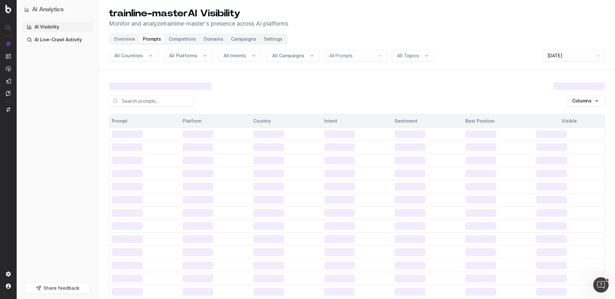 The width and height of the screenshot is (615, 299). What do you see at coordinates (57, 40) in the screenshot?
I see `a: AI Live-Crawl Activity` at bounding box center [57, 40].